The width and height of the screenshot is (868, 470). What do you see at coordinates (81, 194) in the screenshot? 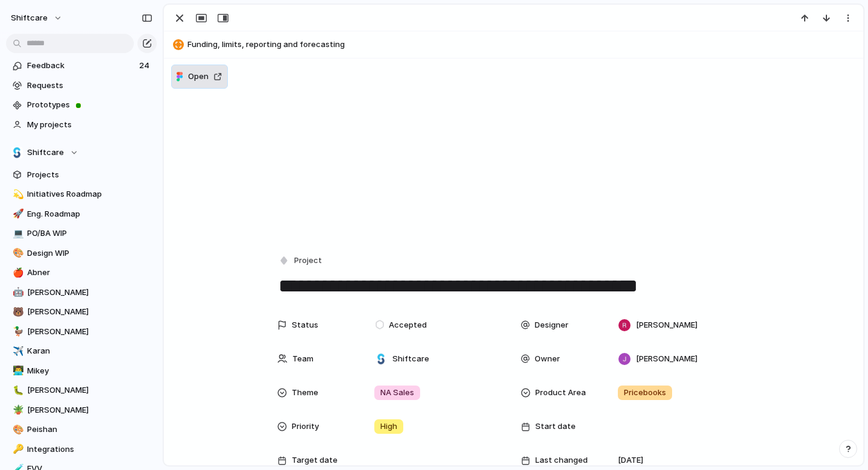
I see `a: 💫Initiatives Roadmap` at bounding box center [81, 194].